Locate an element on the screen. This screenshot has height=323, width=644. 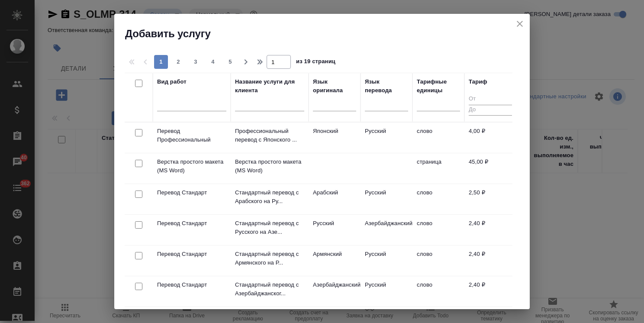
p: Профессиональный перевод с Японского ... is located at coordinates (269, 135).